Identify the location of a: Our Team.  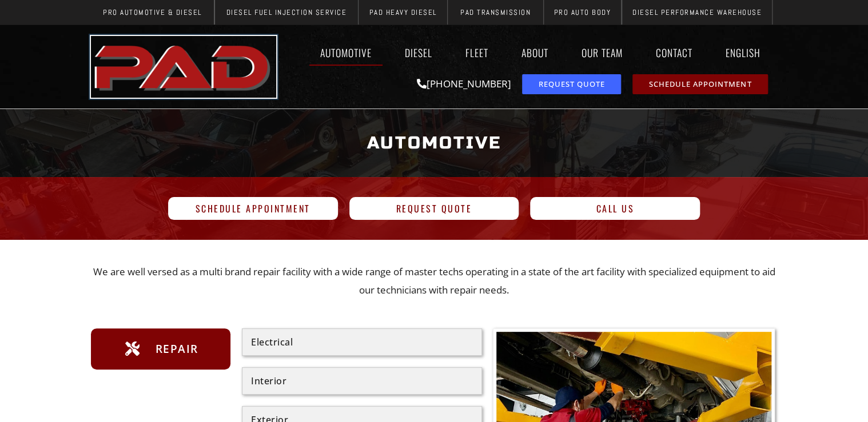
(602, 52).